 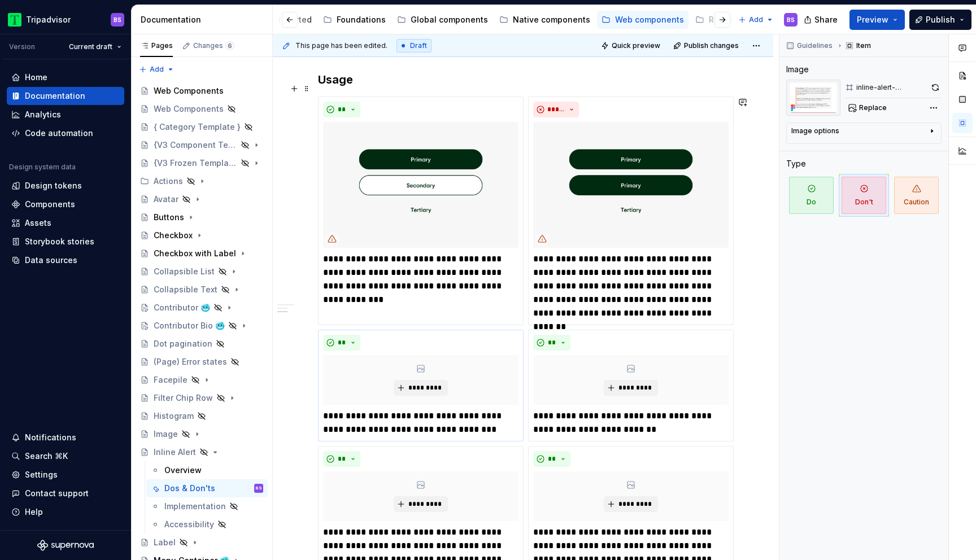 What do you see at coordinates (863, 134) in the screenshot?
I see `button: Image options` at bounding box center [863, 134].